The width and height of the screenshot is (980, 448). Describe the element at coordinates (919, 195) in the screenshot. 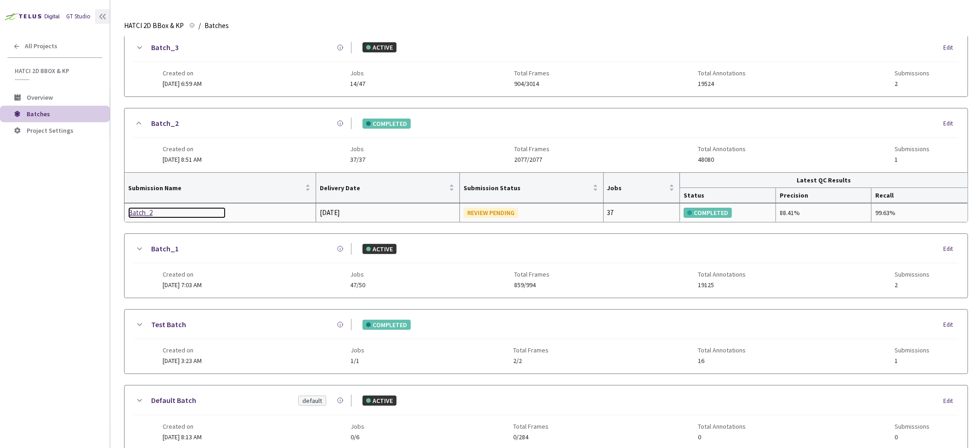

I see `th: Recall` at that location.